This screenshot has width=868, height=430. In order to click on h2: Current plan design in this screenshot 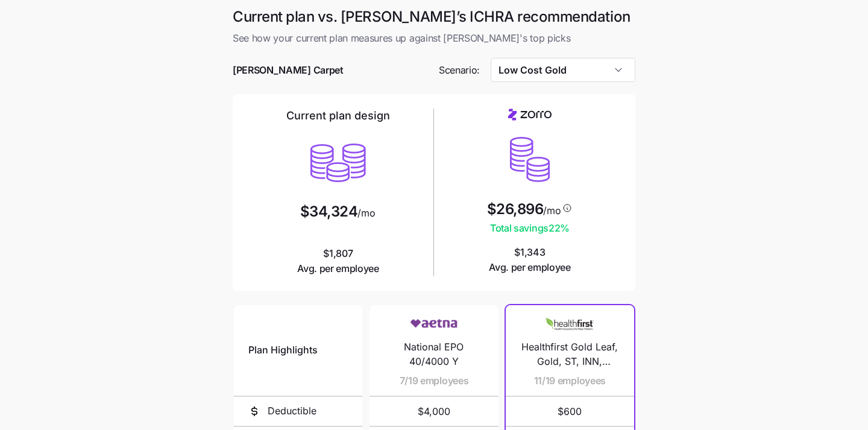, I will do `click(338, 116)`.